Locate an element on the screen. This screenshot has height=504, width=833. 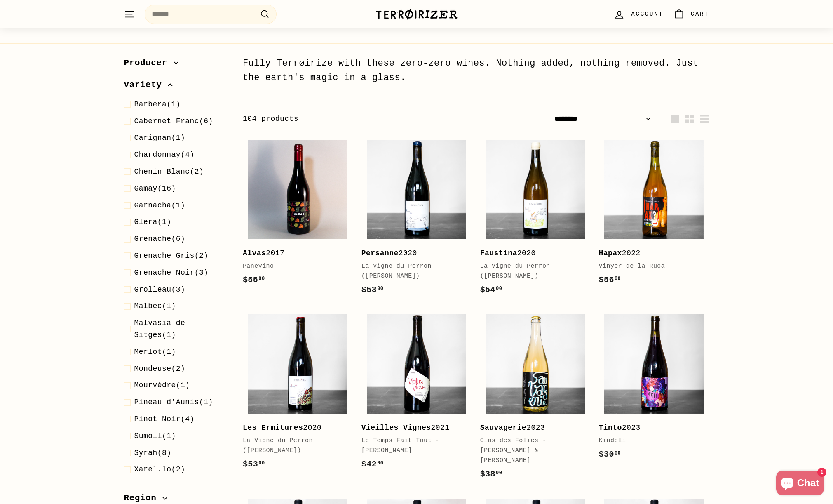
span: Producer is located at coordinates (149, 63).